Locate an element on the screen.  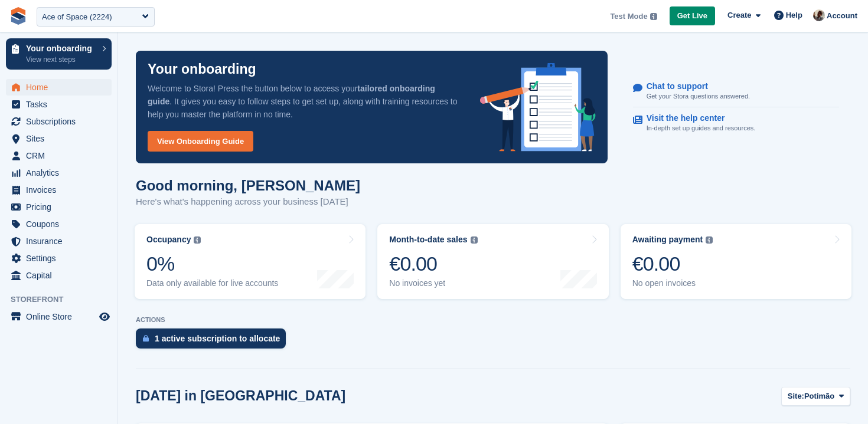
span: Online Store is located at coordinates (61, 317).